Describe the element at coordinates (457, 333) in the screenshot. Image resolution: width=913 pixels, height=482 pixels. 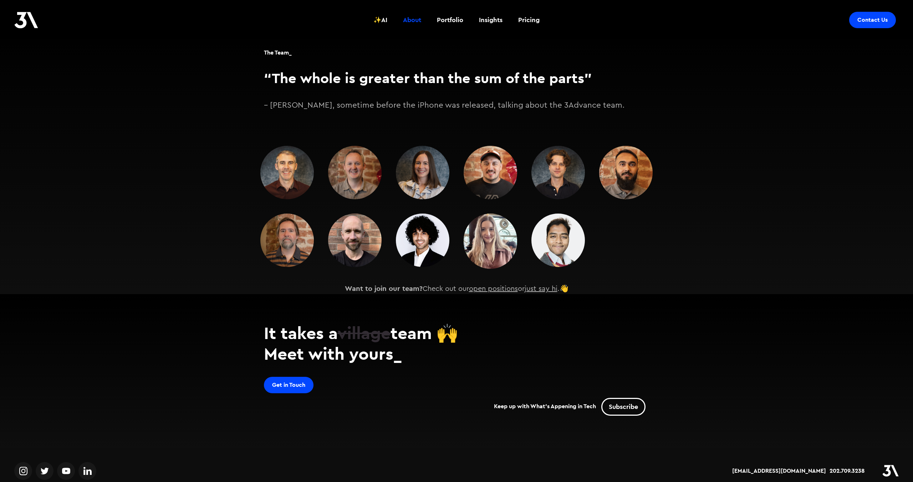
I see `h2: It takes a team 🙌` at that location.